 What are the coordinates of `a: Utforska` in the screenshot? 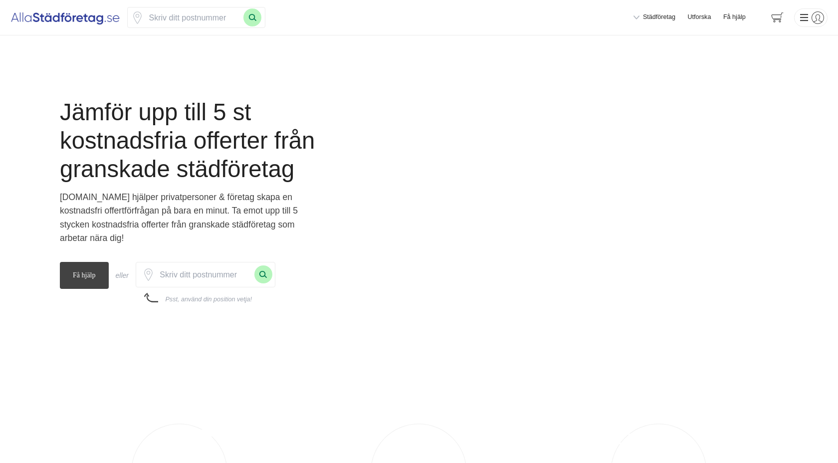 It's located at (699, 17).